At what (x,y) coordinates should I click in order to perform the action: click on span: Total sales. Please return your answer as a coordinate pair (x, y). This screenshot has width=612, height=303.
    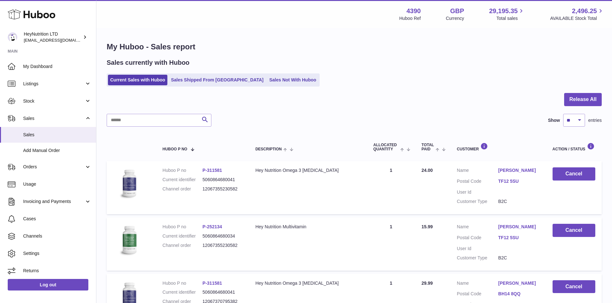
    Looking at the image, I should click on (510, 18).